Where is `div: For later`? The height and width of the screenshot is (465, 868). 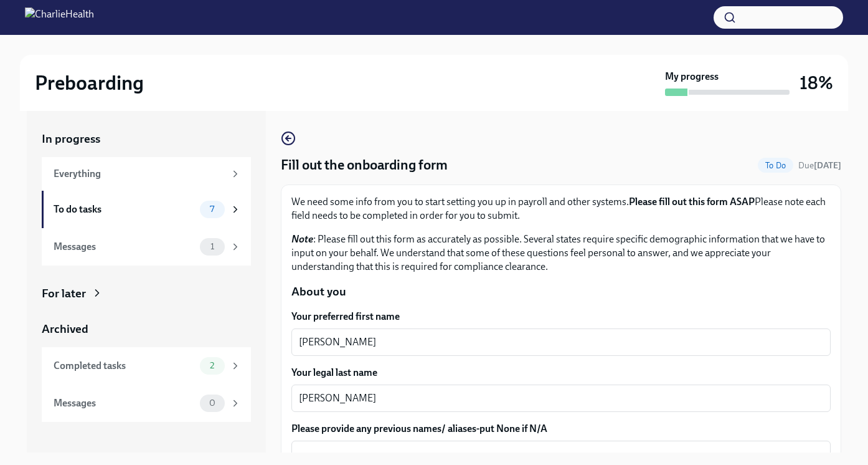 div: For later is located at coordinates (64, 294).